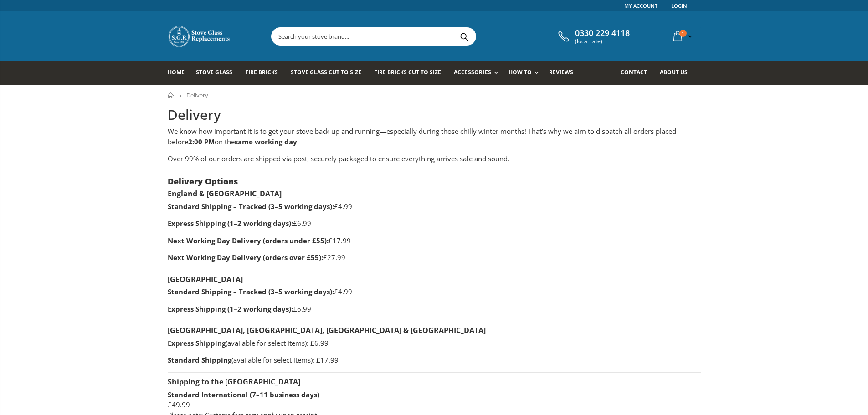  Describe the element at coordinates (326, 72) in the screenshot. I see `span: Stove Glass Cut To Size` at that location.